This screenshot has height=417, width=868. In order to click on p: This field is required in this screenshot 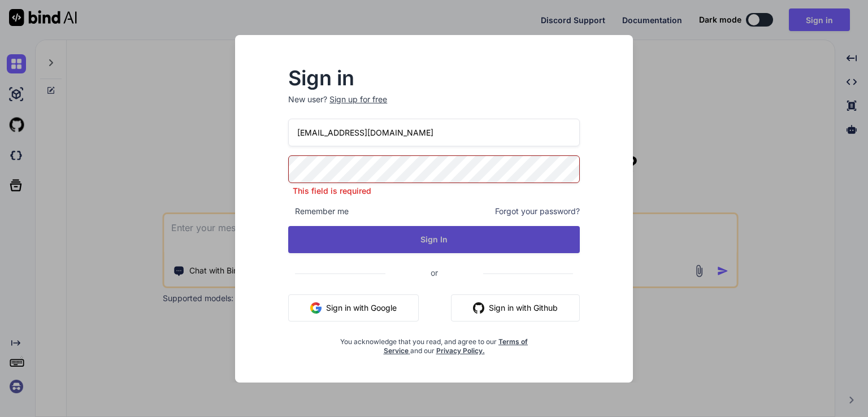, I will do `click(434, 191)`.